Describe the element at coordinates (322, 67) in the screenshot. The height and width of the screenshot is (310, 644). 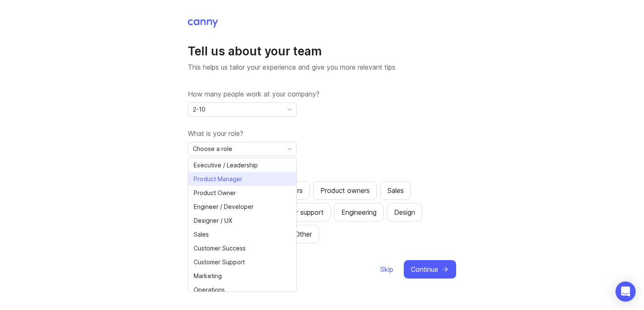
I see `p: This helps us tailor your experience and give you more relevant tips` at that location.